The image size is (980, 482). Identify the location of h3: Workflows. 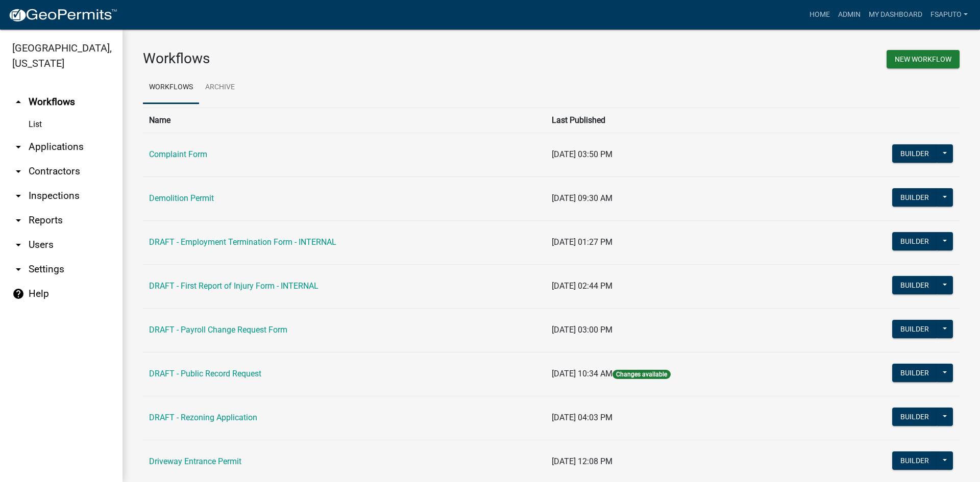
(343, 59).